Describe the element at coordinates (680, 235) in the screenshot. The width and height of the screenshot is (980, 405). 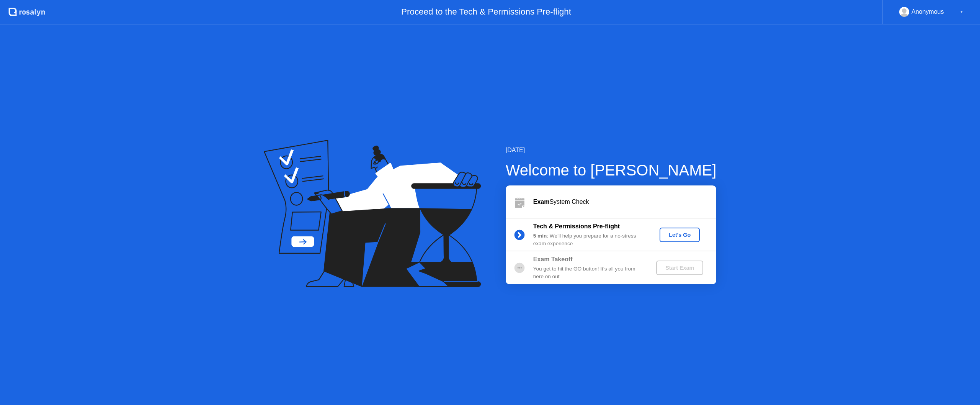
I see `div: Let's Go` at that location.